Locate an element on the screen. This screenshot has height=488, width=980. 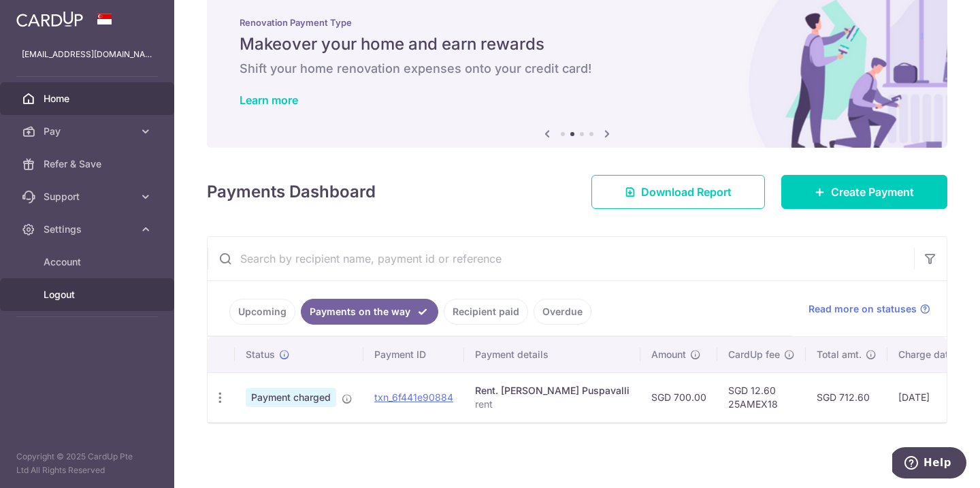
span: Read more on statuses is located at coordinates (862, 310).